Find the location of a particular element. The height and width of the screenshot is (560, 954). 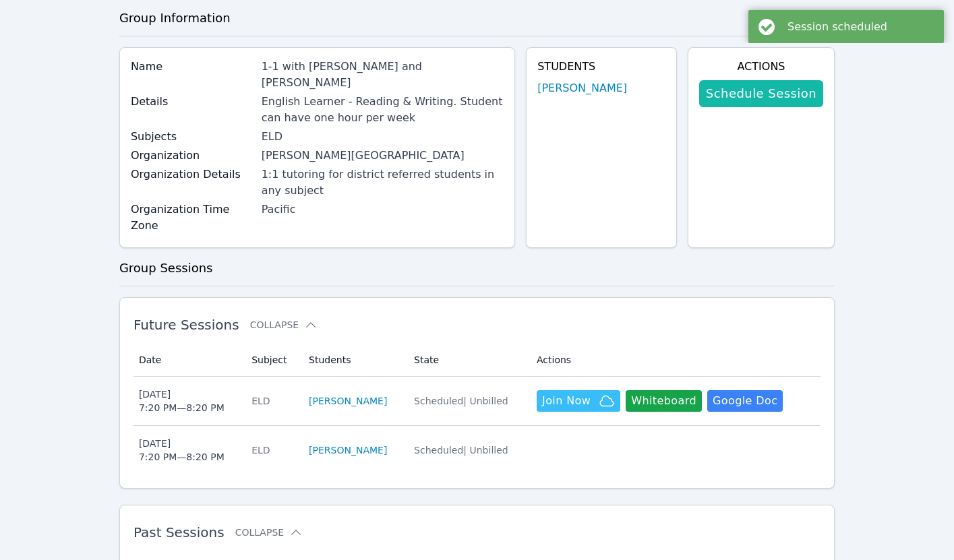

span: Future Sessions is located at coordinates (186, 325).